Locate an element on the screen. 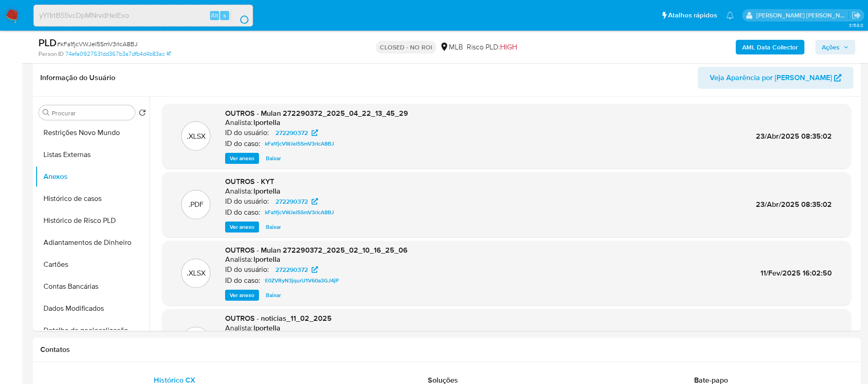 The height and width of the screenshot is (384, 868). button: Detalhe da geolocalização is located at coordinates (93, 330).